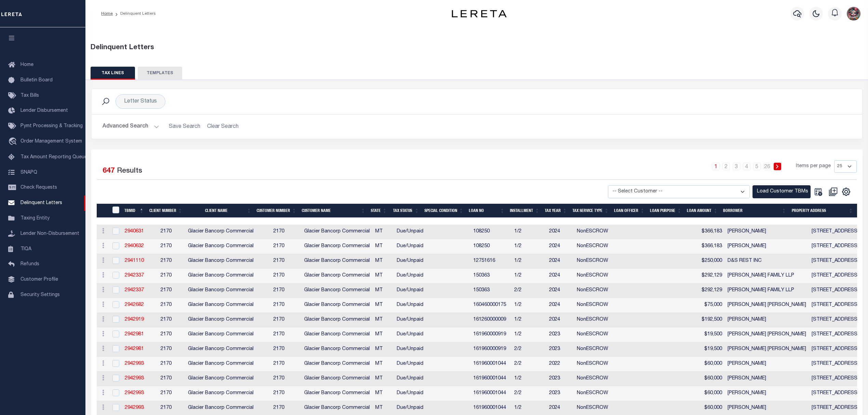 The image size is (868, 415). Describe the element at coordinates (747, 166) in the screenshot. I see `a: 4` at that location.